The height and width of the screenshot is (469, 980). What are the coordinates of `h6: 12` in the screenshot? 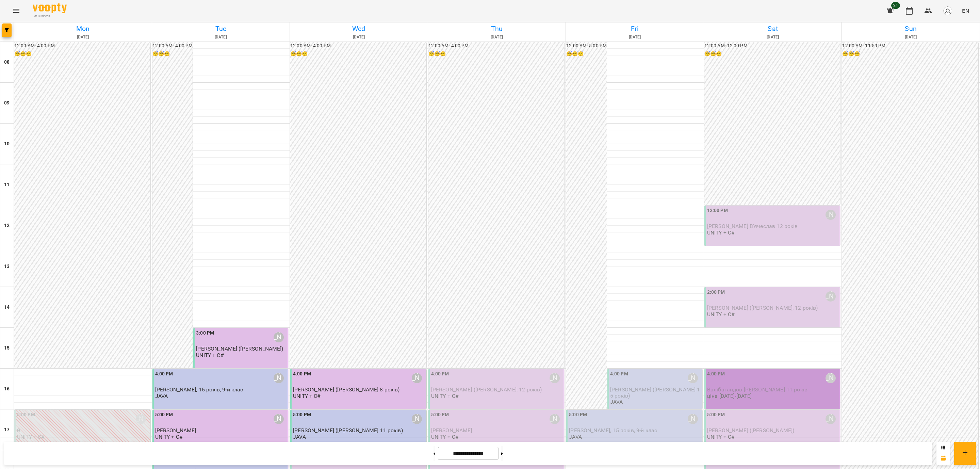 It's located at (6, 226).